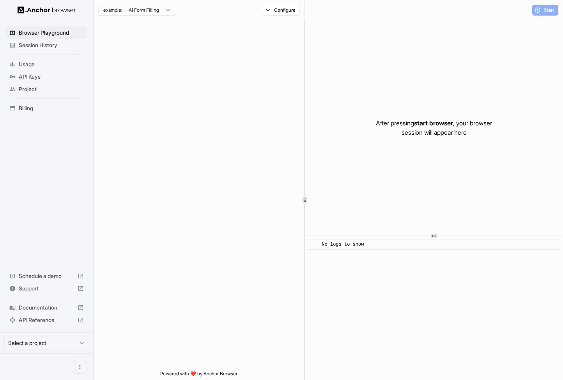 Image resolution: width=563 pixels, height=380 pixels. What do you see at coordinates (46, 308) in the screenshot?
I see `div: Documentation` at bounding box center [46, 308].